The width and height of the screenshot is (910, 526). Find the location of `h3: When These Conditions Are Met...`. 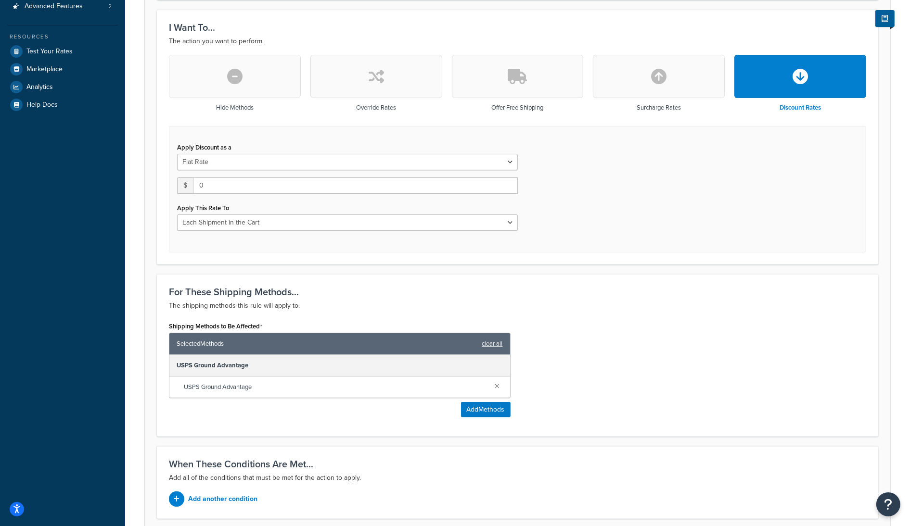

h3: When These Conditions Are Met... is located at coordinates (517, 464).